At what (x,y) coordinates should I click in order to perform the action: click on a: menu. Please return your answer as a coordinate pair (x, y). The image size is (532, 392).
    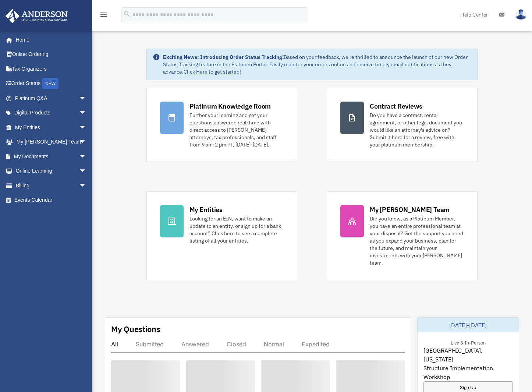
    Looking at the image, I should click on (104, 16).